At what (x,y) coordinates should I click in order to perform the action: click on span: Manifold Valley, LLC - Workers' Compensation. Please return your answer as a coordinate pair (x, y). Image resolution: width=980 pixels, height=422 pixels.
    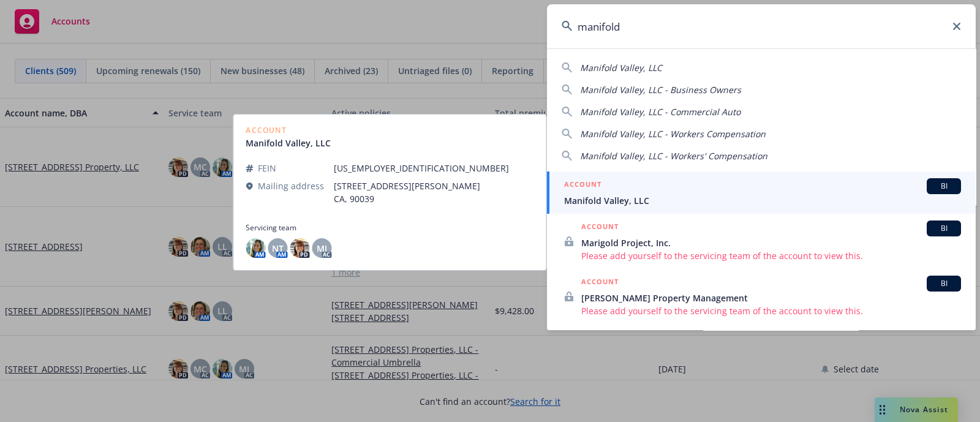
    Looking at the image, I should click on (674, 156).